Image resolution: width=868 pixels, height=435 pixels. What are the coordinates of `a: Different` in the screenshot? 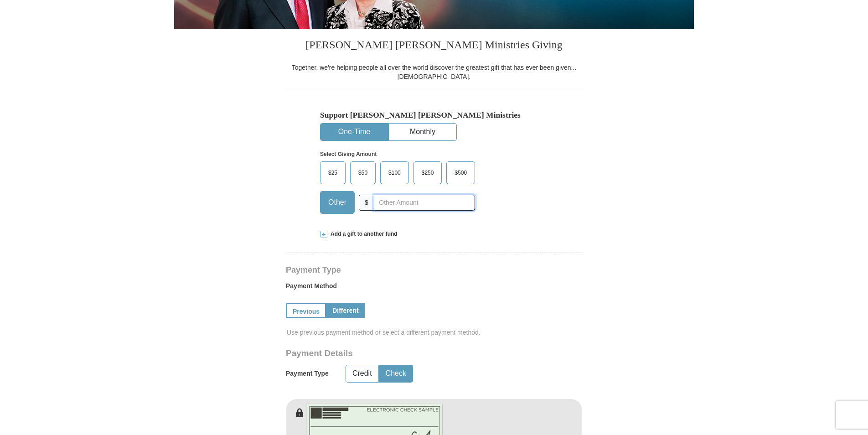 It's located at (345, 310).